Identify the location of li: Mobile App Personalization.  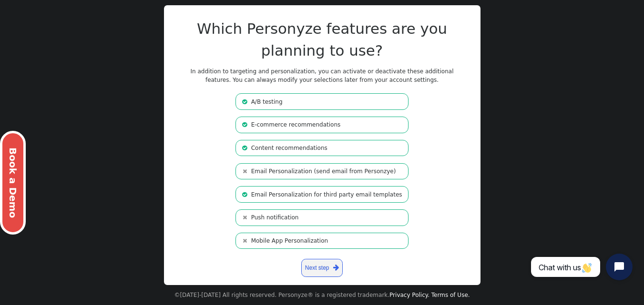
(322, 241).